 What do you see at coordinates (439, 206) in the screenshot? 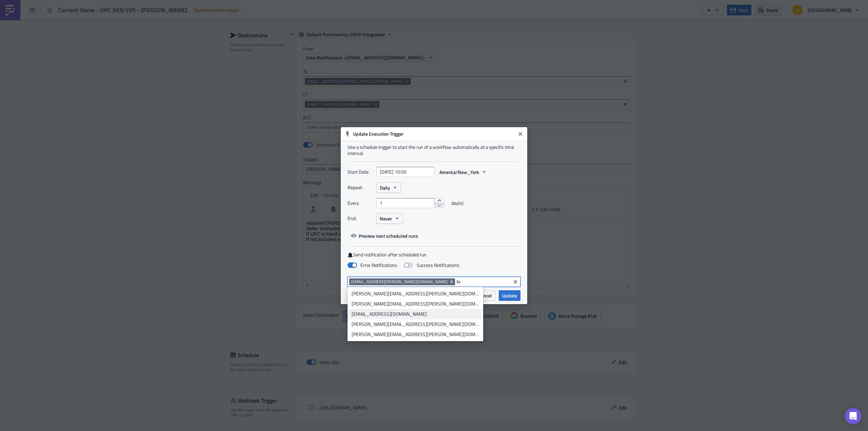
I see `button: decrement` at bounding box center [439, 206].